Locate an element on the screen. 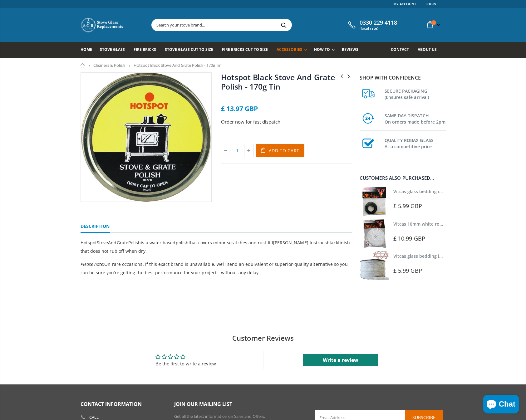 Image resolution: width=526 pixels, height=420 pixels. a: Cleaners & Polish is located at coordinates (109, 65).